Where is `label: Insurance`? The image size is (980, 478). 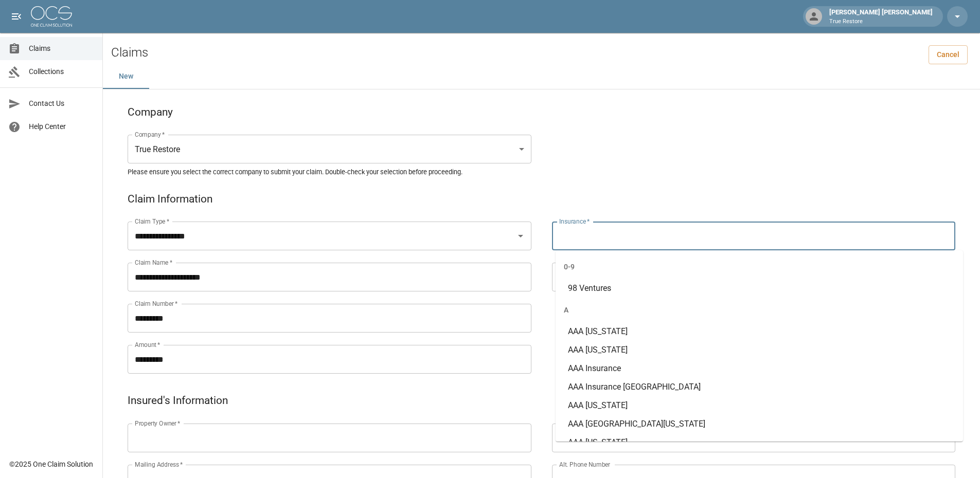 label: Insurance is located at coordinates (574, 221).